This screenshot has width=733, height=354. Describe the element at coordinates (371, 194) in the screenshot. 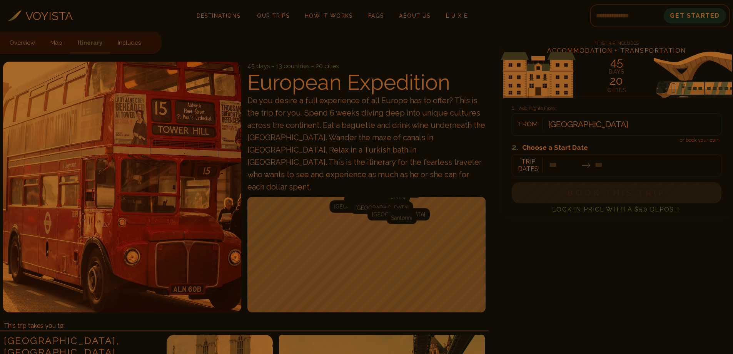

I see `div: Gimmelwald` at that location.